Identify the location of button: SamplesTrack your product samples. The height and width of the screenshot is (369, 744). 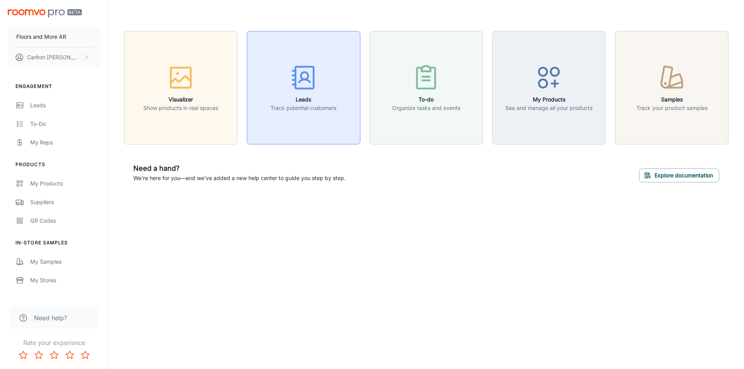
(672, 88).